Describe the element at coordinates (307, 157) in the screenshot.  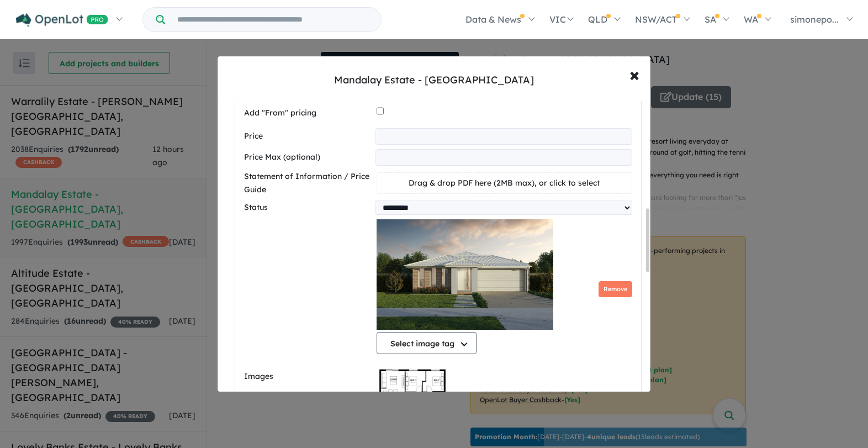
I see `label: Price Max (optional)` at that location.